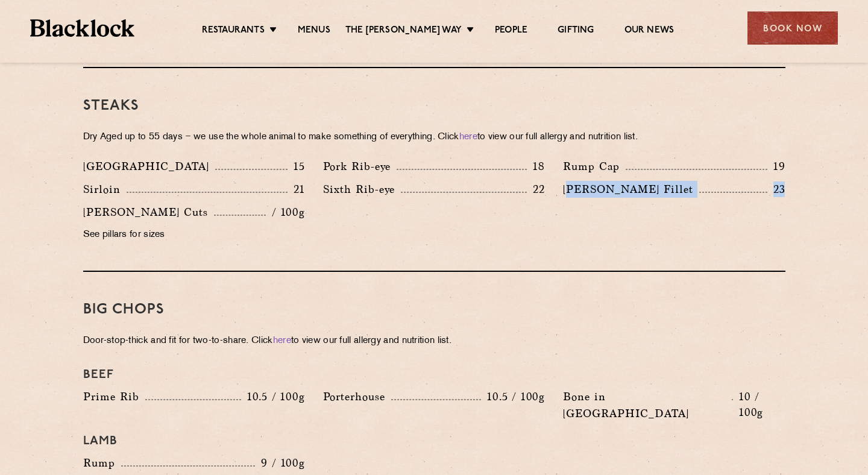  Describe the element at coordinates (793, 28) in the screenshot. I see `div: Book Now` at that location.